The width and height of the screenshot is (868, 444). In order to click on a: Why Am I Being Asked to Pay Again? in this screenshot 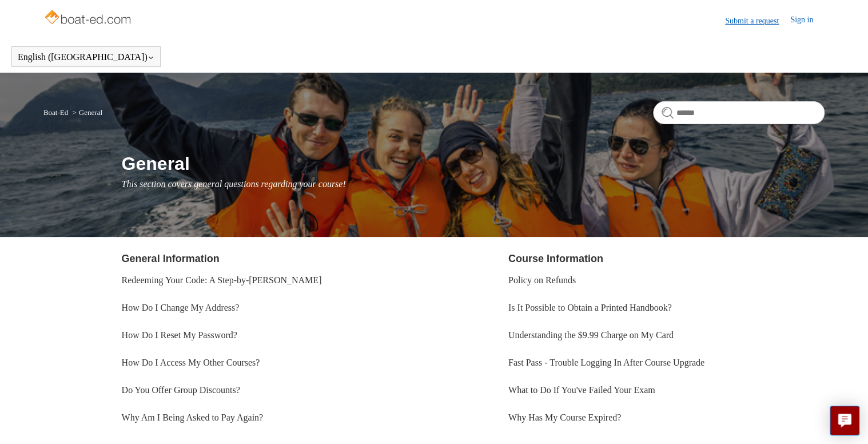, I will do `click(193, 417)`.